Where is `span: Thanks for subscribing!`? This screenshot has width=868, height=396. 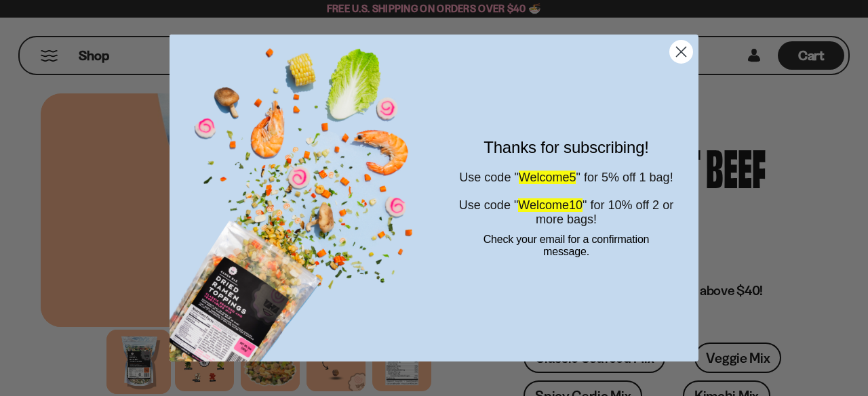
span: Thanks for subscribing! is located at coordinates (567, 147).